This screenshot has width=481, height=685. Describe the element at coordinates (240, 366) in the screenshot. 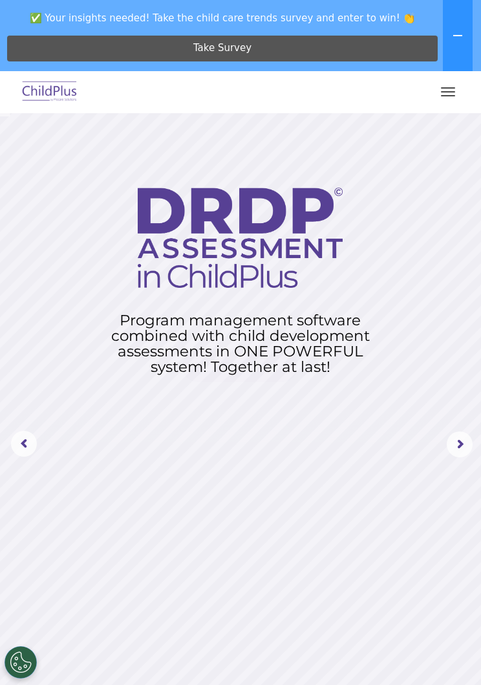

I see `a: Learn More` at that location.